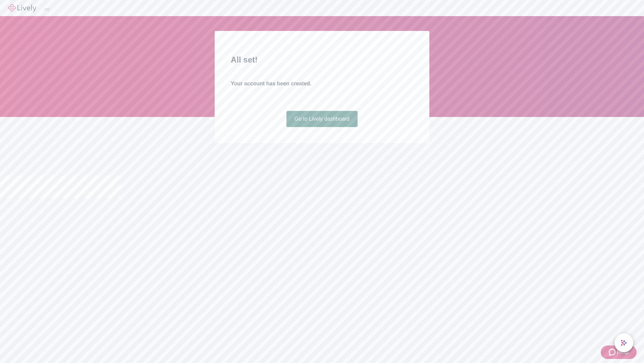  Describe the element at coordinates (618, 352) in the screenshot. I see `button: Zendesk support iconHelp` at that location.